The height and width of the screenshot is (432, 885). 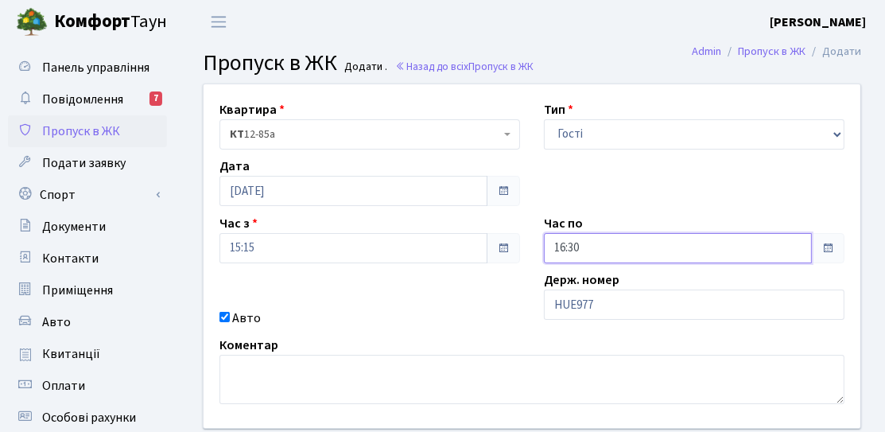 What do you see at coordinates (74, 227) in the screenshot?
I see `span: Документи` at bounding box center [74, 227].